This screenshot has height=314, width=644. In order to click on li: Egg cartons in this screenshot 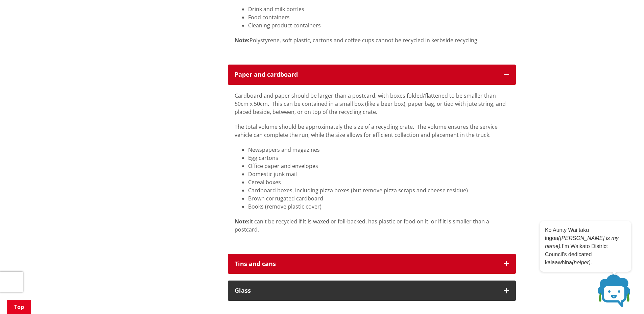, I will do `click(379, 158)`.